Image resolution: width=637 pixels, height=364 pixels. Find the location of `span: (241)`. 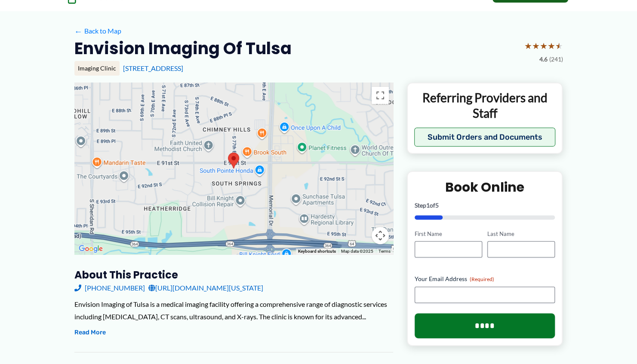

span: (241) is located at coordinates (556, 59).